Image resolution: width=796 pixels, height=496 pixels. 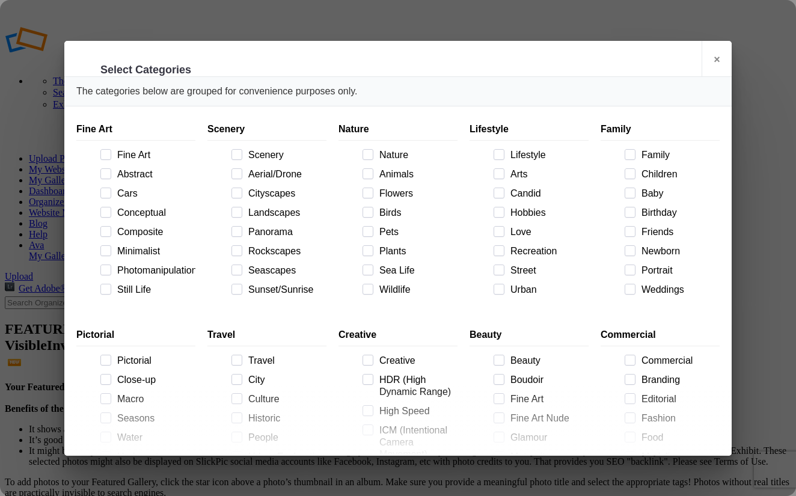 What do you see at coordinates (547, 457) in the screenshot?
I see `span: Maternity` at bounding box center [547, 457].